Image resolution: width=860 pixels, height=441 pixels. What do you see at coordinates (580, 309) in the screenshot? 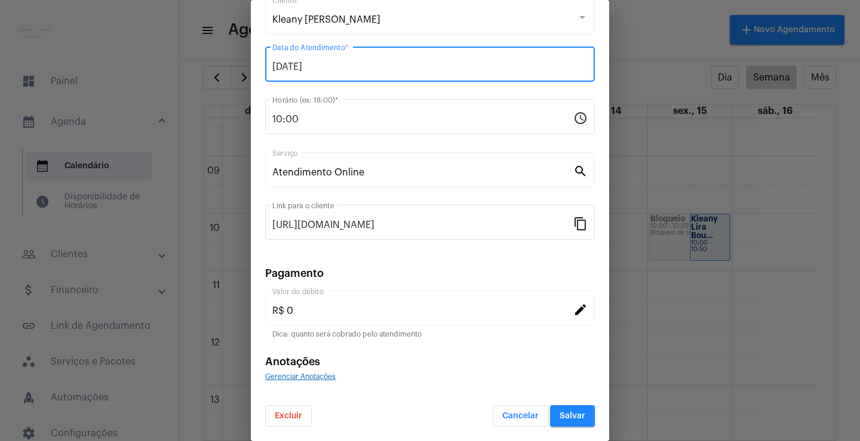
I see `mat-icon: edit` at bounding box center [580, 309].